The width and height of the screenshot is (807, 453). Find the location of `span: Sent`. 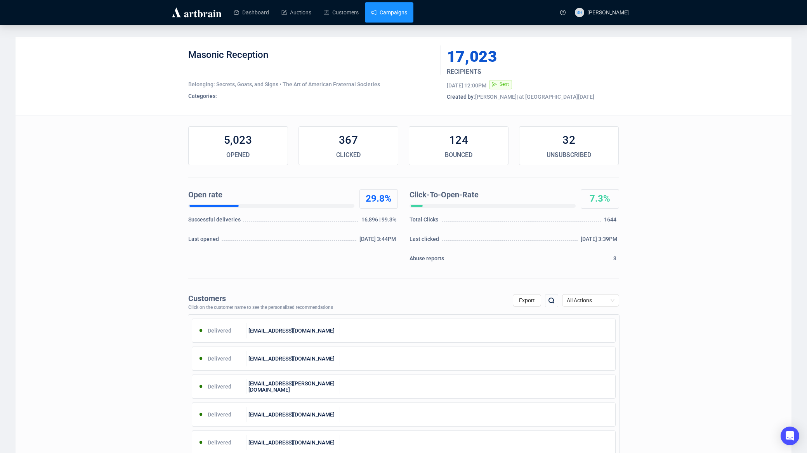

span: Sent is located at coordinates (504, 84).